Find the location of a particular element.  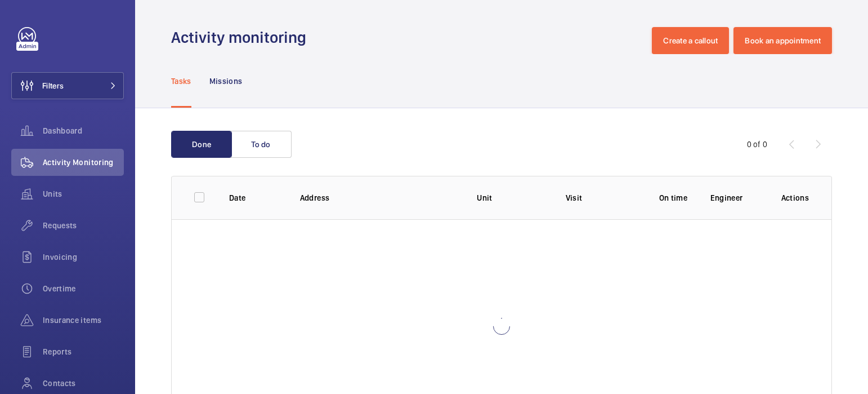

button: To do is located at coordinates (261, 144).